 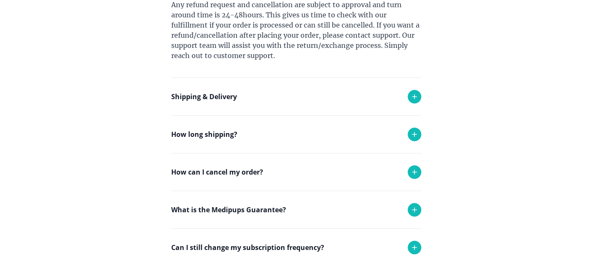 I want to click on p: Shipping & Delivery, so click(x=204, y=97).